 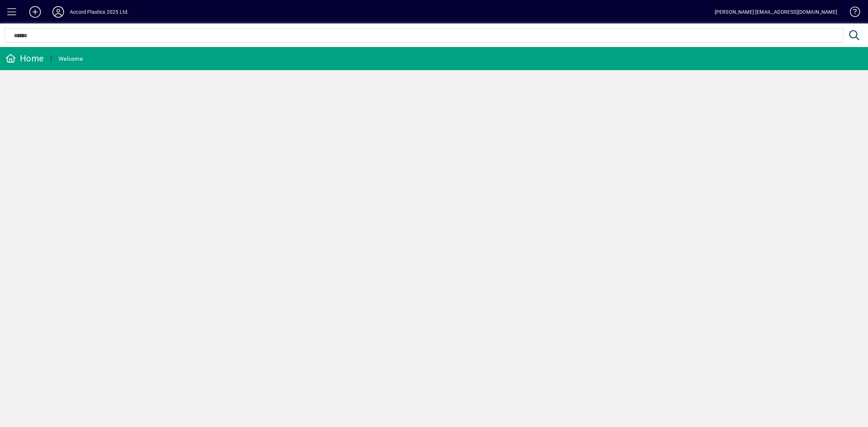 What do you see at coordinates (71, 59) in the screenshot?
I see `div: Welcome` at bounding box center [71, 59].